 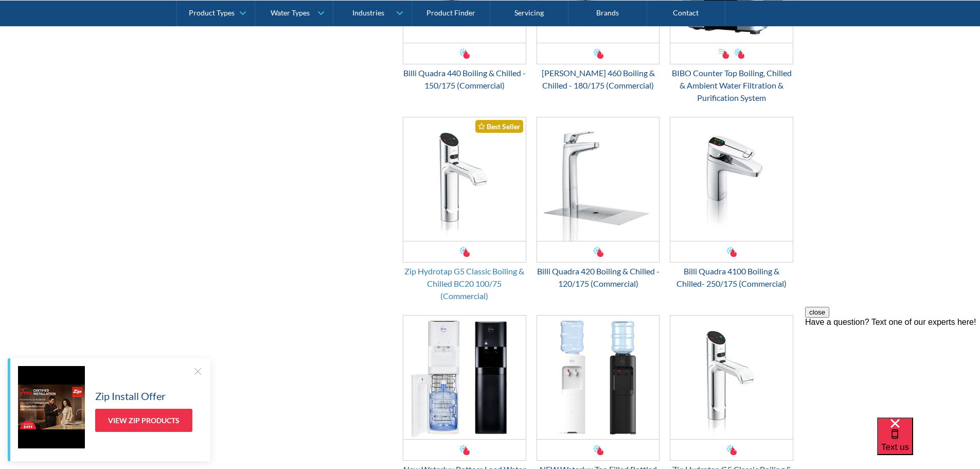 I want to click on div: Billi Quadra 440 Boiling & Chilled - 150/175 (Commercial), so click(x=464, y=79).